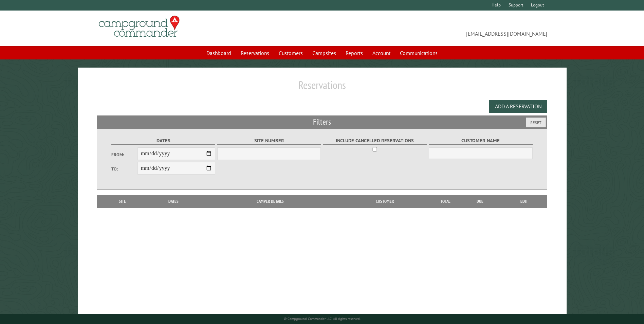 The width and height of the screenshot is (644, 324). I want to click on a: Reports, so click(354, 53).